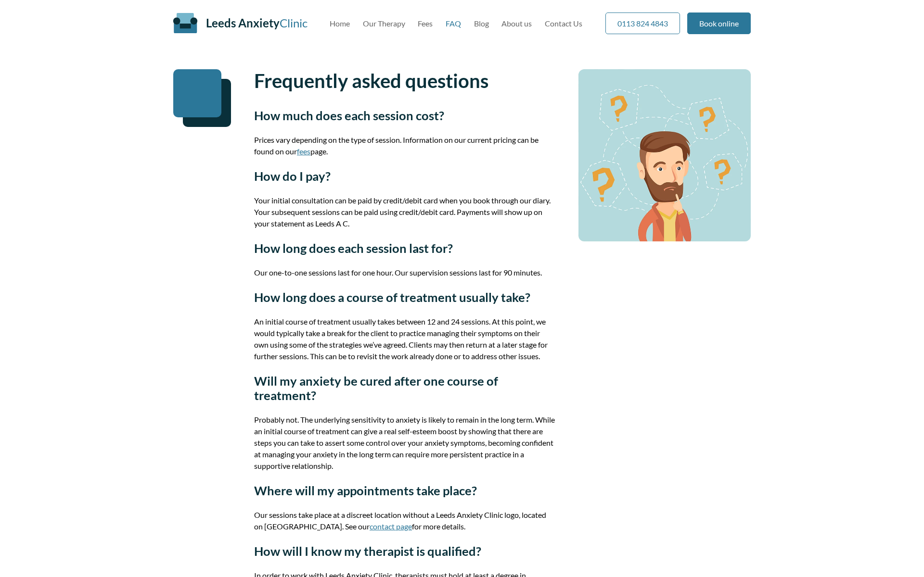  I want to click on p: Your initial consultation can be paid by credit/debit card when you book through our diary. Your ..., so click(405, 212).